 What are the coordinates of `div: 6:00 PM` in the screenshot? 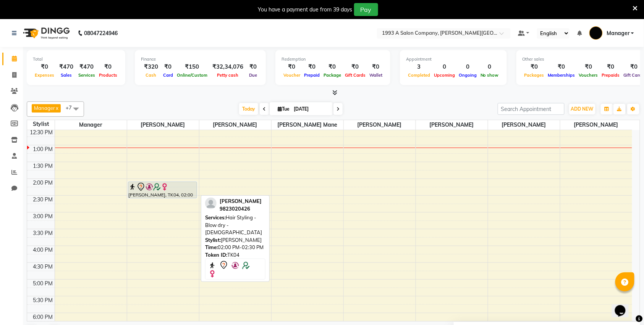 It's located at (43, 317).